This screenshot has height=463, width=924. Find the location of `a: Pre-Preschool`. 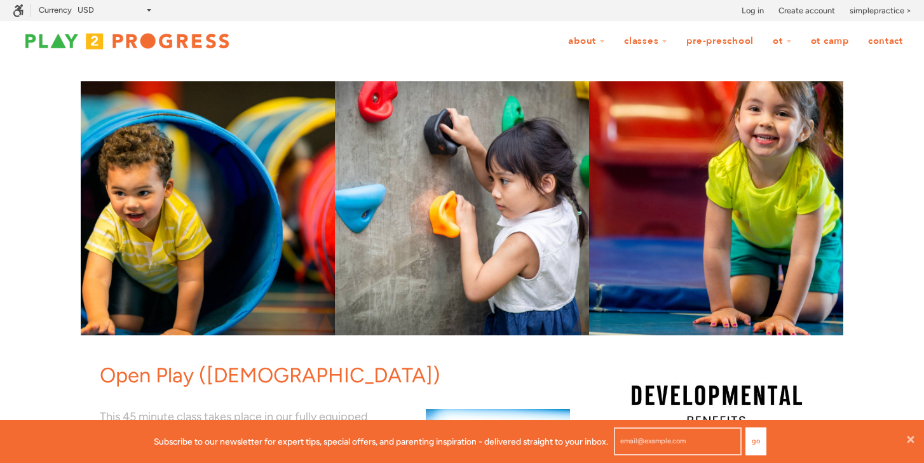

a: Pre-Preschool is located at coordinates (720, 41).